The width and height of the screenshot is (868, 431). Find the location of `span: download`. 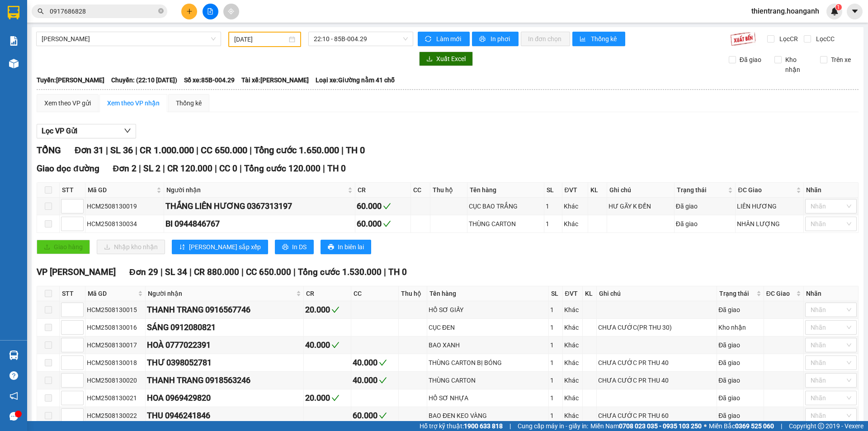

span: download is located at coordinates (429, 59).